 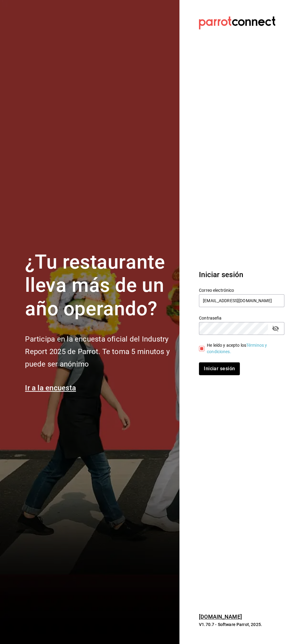 I want to click on a: Ir a la encuesta, so click(x=51, y=388).